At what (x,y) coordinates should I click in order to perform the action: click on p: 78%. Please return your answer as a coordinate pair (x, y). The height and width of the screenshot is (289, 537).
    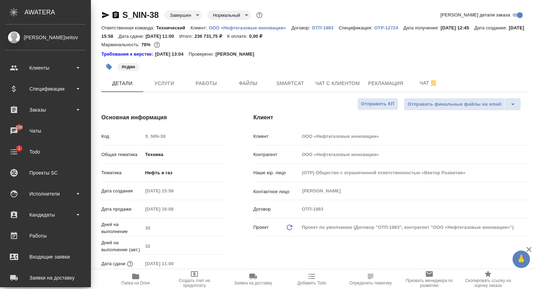
    Looking at the image, I should click on (147, 44).